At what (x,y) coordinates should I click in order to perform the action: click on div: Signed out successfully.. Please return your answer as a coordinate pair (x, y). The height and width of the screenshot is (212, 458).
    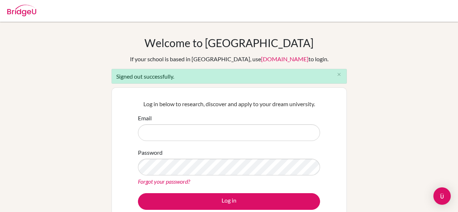
    Looking at the image, I should click on (229, 76).